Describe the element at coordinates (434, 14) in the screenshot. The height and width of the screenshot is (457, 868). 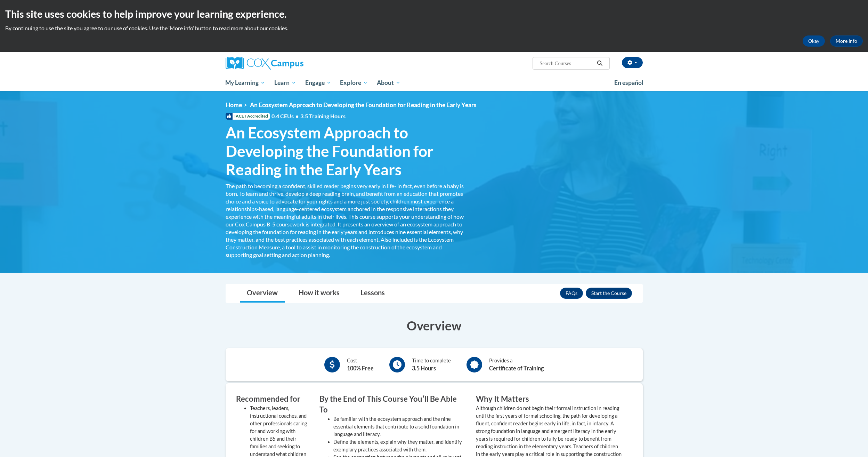
I see `h2: This site uses cookies to help improve your learning experience.` at that location.